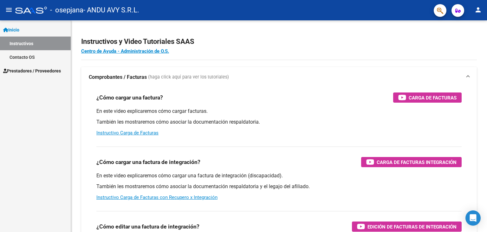 The image size is (487, 232). I want to click on span: - osepjana, so click(67, 10).